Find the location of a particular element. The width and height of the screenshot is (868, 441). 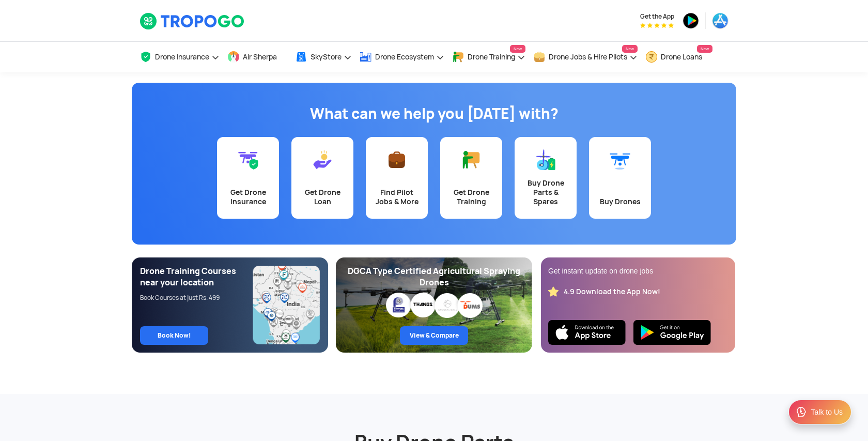

span: Drone Insurance is located at coordinates (182, 57).